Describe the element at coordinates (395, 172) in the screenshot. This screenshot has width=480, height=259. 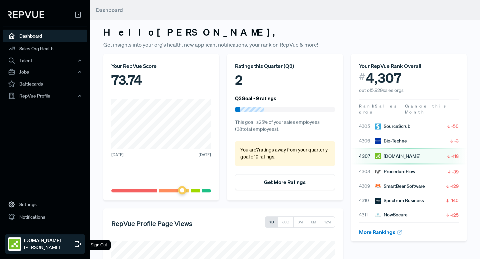
I see `div: ProcedureFlow` at that location.